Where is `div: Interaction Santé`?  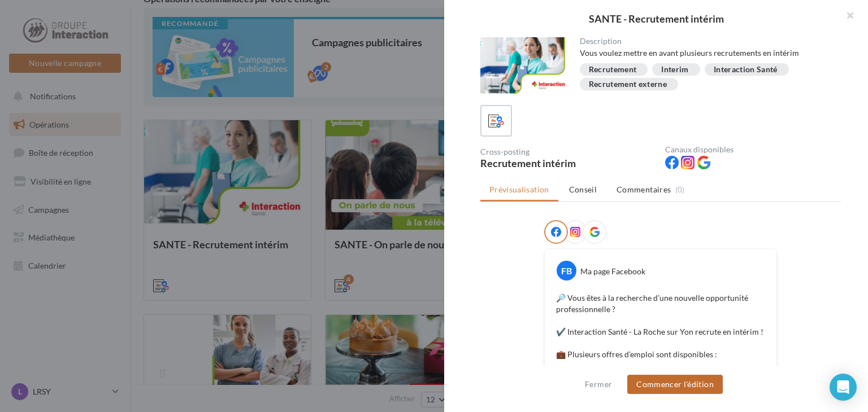 div: Interaction Santé is located at coordinates (746, 69).